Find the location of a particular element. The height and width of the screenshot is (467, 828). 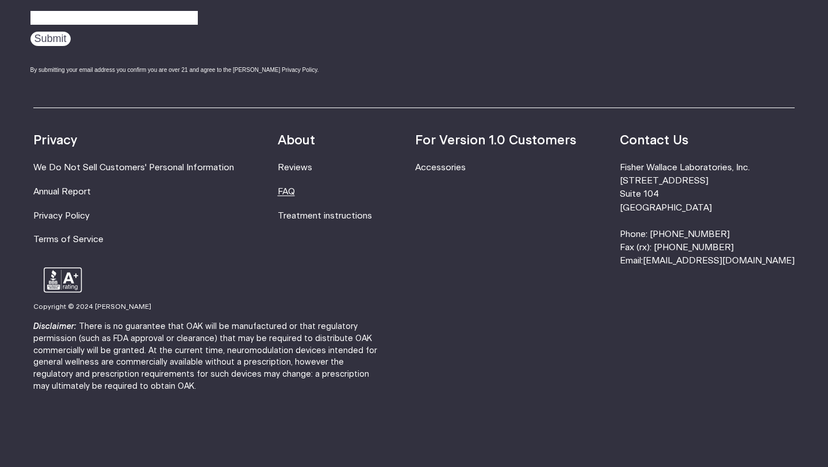

strong: Contact Us is located at coordinates (653, 140).